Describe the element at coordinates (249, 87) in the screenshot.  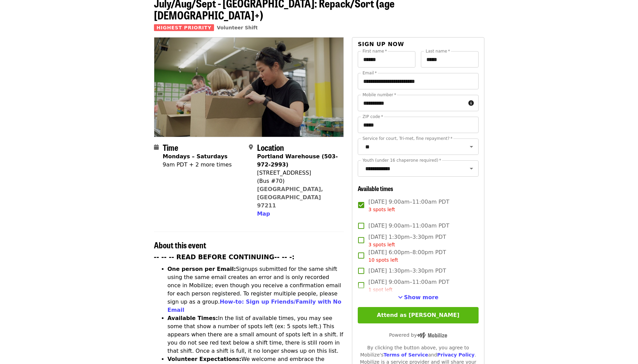
I see `img: July/Aug/Sept - Portland: Repack/Sort (age 8+) organized by Oregon Food Bank` at that location.